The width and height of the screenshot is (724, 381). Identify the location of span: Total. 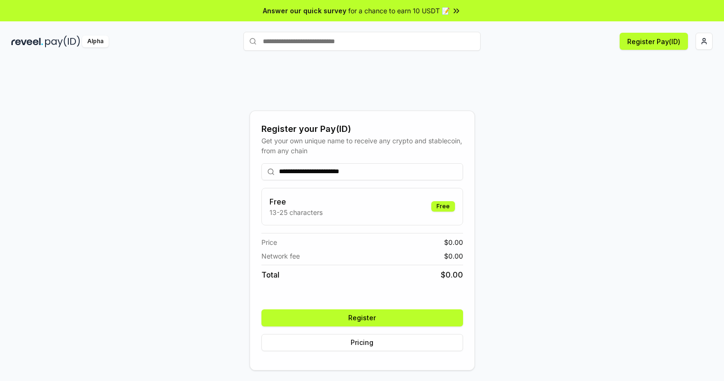
(270, 275).